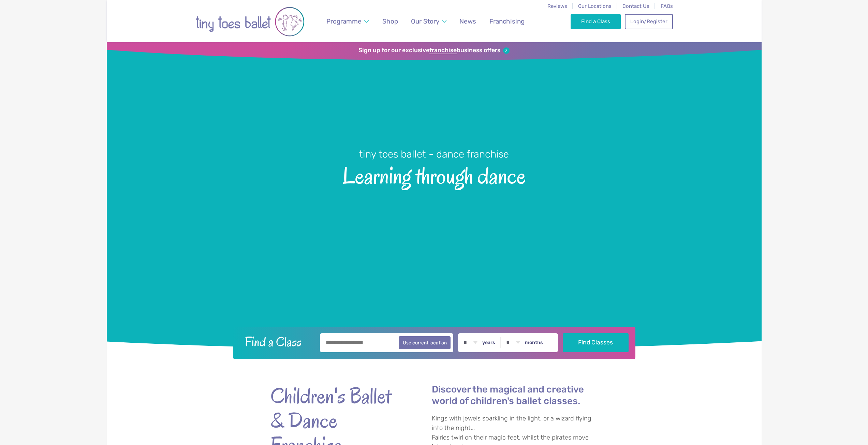 Image resolution: width=868 pixels, height=445 pixels. I want to click on span: Our Locations, so click(595, 6).